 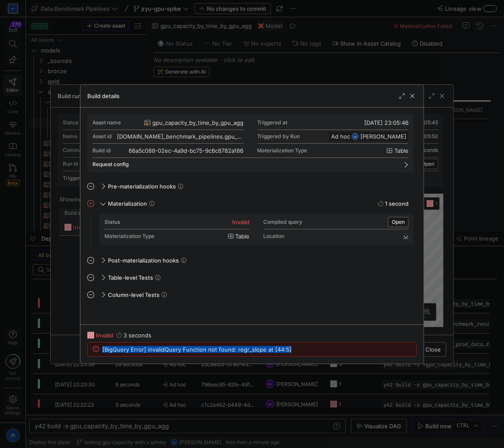 What do you see at coordinates (103, 96) in the screenshot?
I see `h3: Build details` at bounding box center [103, 96].